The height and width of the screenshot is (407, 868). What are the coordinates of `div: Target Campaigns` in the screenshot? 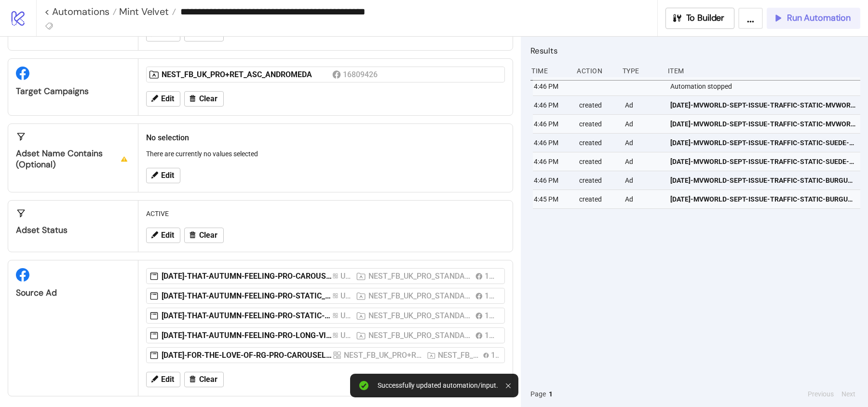 It's located at (73, 91).